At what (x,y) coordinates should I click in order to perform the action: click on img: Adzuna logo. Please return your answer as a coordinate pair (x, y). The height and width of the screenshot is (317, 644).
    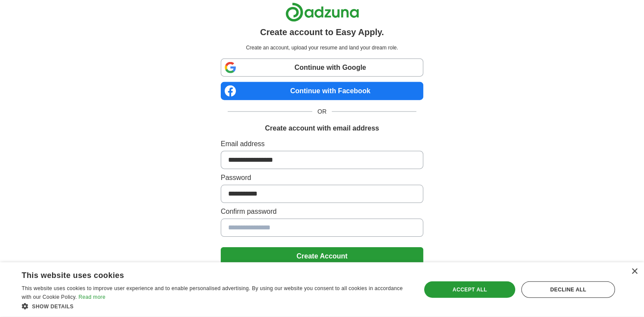
    Looking at the image, I should click on (322, 12).